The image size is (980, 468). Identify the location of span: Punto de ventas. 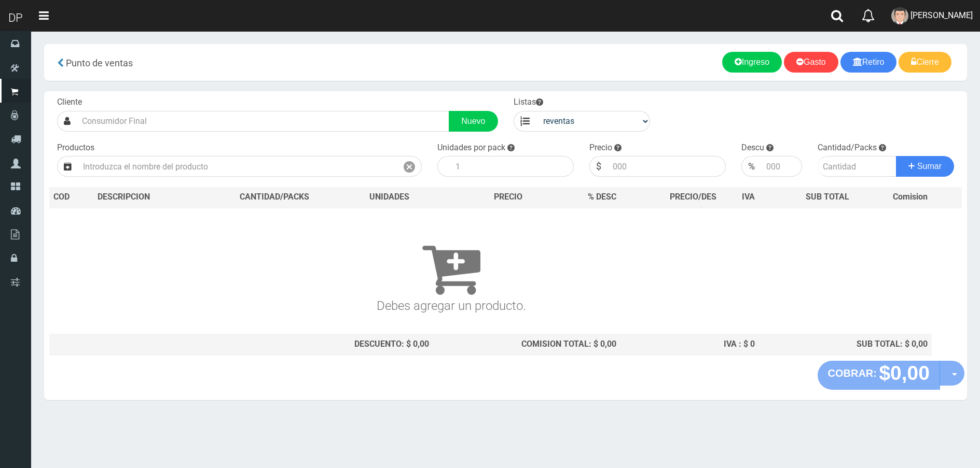
(99, 63).